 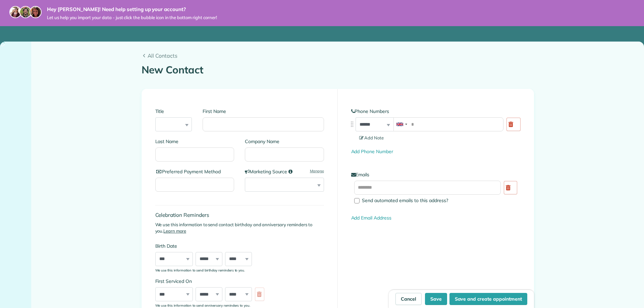 What do you see at coordinates (175, 231) in the screenshot?
I see `a: Learn more` at bounding box center [175, 231].